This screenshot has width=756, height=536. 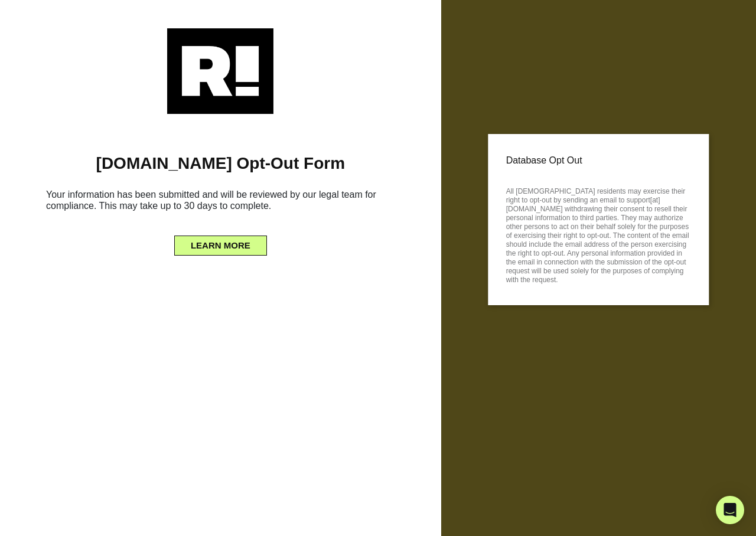 What do you see at coordinates (220, 246) in the screenshot?
I see `button: LEARN MORE` at bounding box center [220, 246].